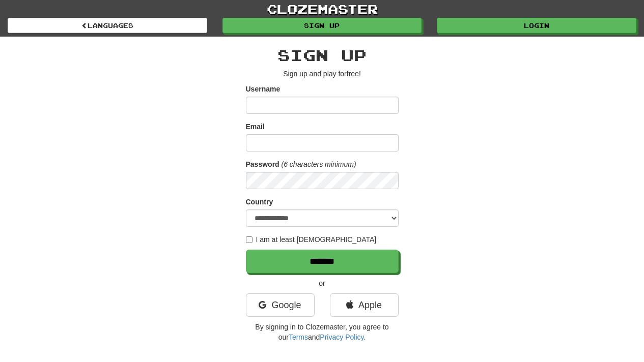 This screenshot has height=362, width=644. Describe the element at coordinates (364, 305) in the screenshot. I see `a: Apple` at that location.